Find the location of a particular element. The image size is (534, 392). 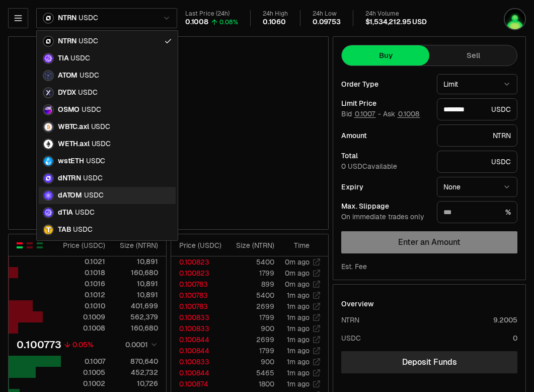

span: NTRN is located at coordinates (67, 41).